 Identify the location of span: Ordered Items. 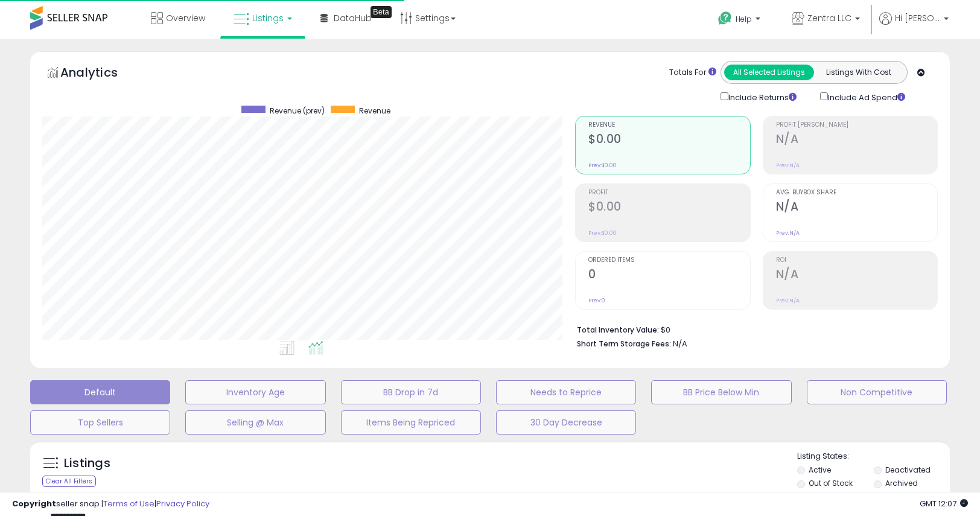
(669, 261).